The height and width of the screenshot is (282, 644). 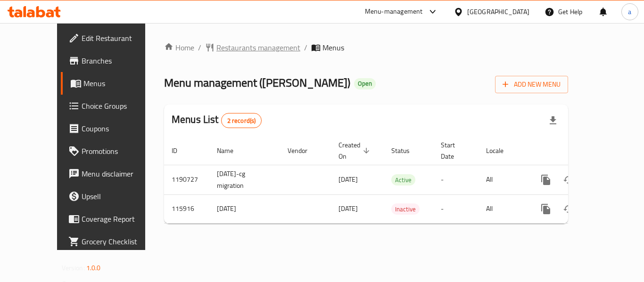 What do you see at coordinates (258, 48) in the screenshot?
I see `span: Restaurants management` at bounding box center [258, 48].